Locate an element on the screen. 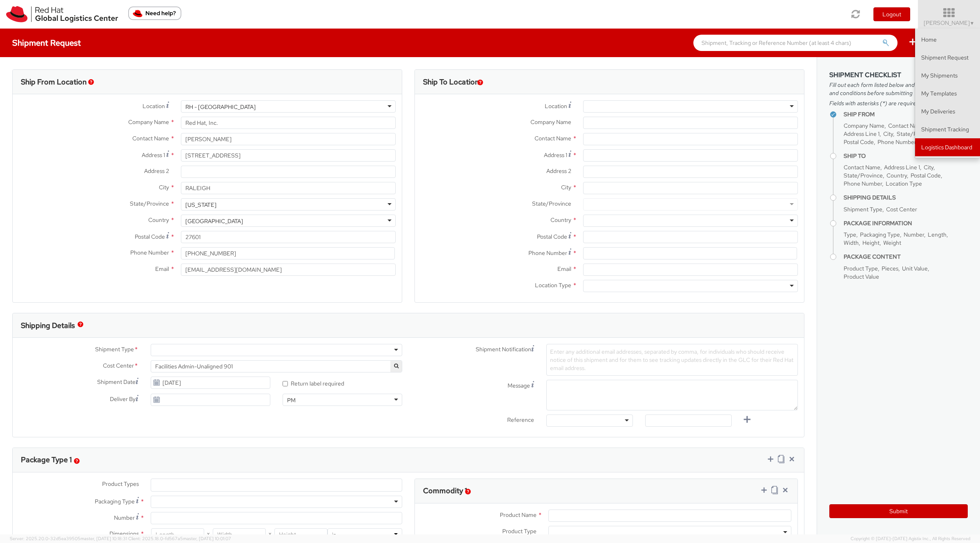 The height and width of the screenshot is (543, 980). span: Product Name is located at coordinates (518, 515).